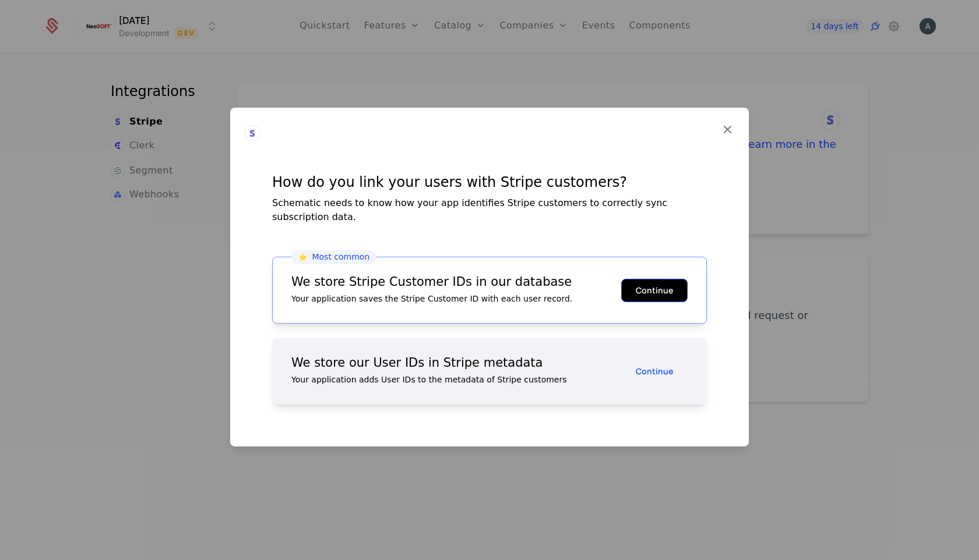  Describe the element at coordinates (456, 379) in the screenshot. I see `div: Your application adds User IDs to the metadata of Stripe customers` at that location.